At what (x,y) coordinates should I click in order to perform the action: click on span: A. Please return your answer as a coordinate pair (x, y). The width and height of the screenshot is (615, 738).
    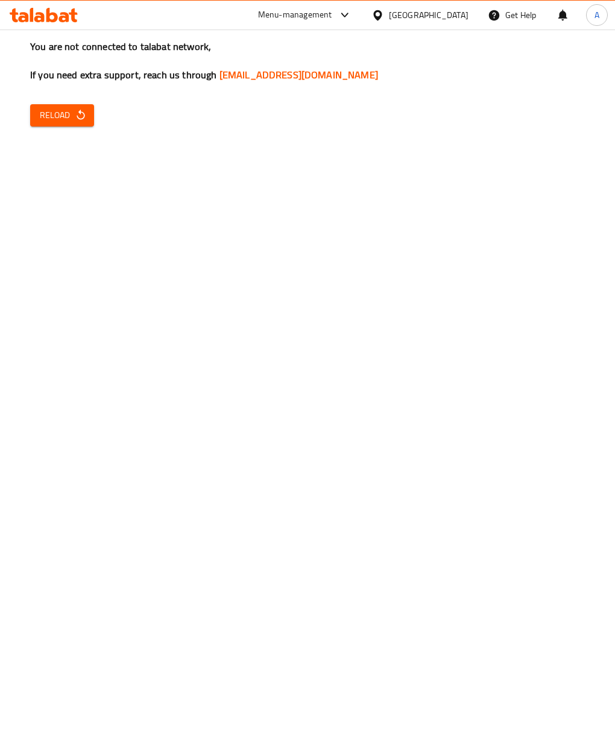
    Looking at the image, I should click on (597, 15).